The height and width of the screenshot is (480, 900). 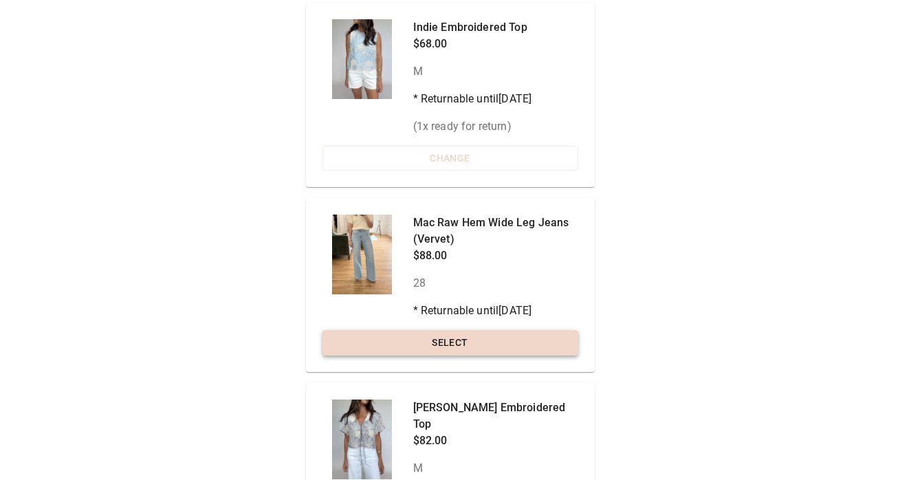 What do you see at coordinates (496, 256) in the screenshot?
I see `p: $88.00` at bounding box center [496, 256].